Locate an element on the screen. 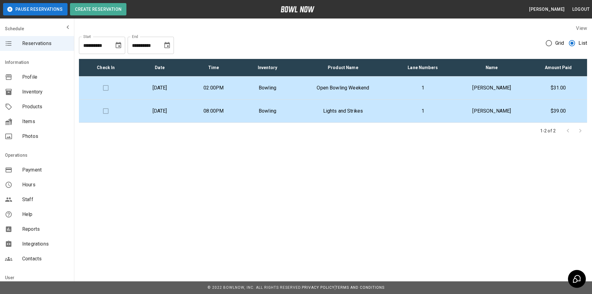 The height and width of the screenshot is (294, 592). th: Date is located at coordinates (160, 68).